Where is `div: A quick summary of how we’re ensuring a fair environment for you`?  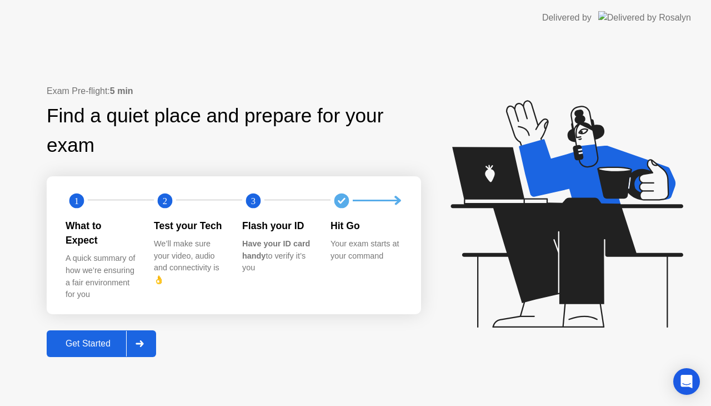
div: A quick summary of how we’re ensuring a fair environment for you is located at coordinates (101, 276).